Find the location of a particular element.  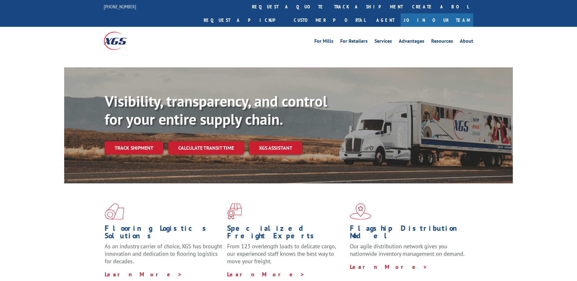

a: Calculate transit time is located at coordinates (206, 148).